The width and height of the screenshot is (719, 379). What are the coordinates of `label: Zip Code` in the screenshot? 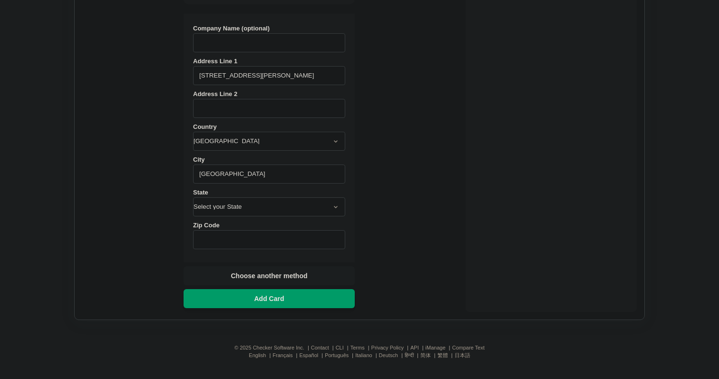 It's located at (269, 235).